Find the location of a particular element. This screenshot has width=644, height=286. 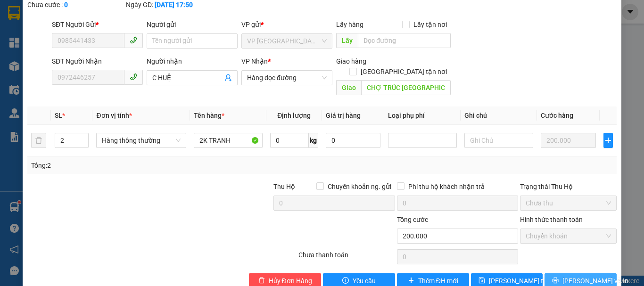

span: Định lượng is located at coordinates (294, 115).